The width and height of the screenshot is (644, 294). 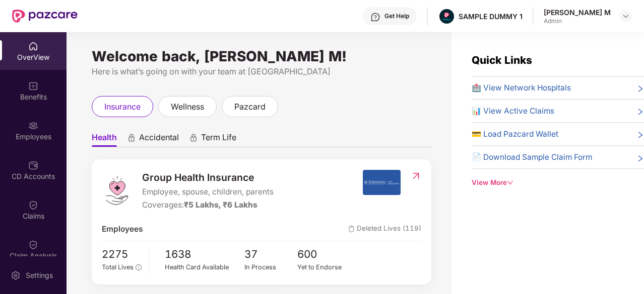 What do you see at coordinates (446, 16) in the screenshot?
I see `img: Pazcare_Alternative_logo-01-01.png` at bounding box center [446, 16].